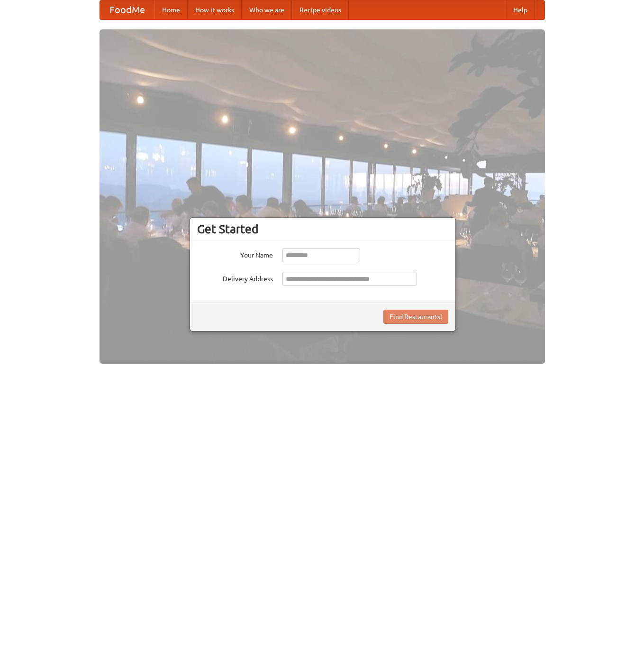 Image resolution: width=644 pixels, height=671 pixels. I want to click on a: Help, so click(521, 10).